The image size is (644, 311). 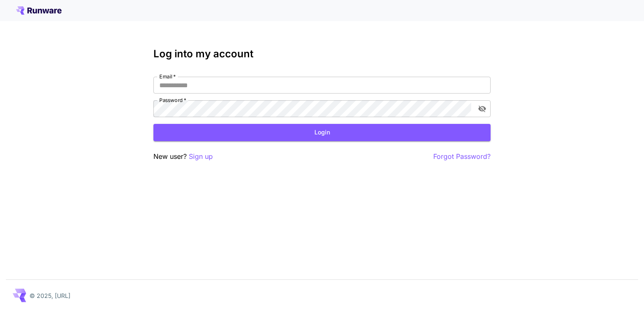 What do you see at coordinates (167, 77) in the screenshot?
I see `label: Email` at bounding box center [167, 77].